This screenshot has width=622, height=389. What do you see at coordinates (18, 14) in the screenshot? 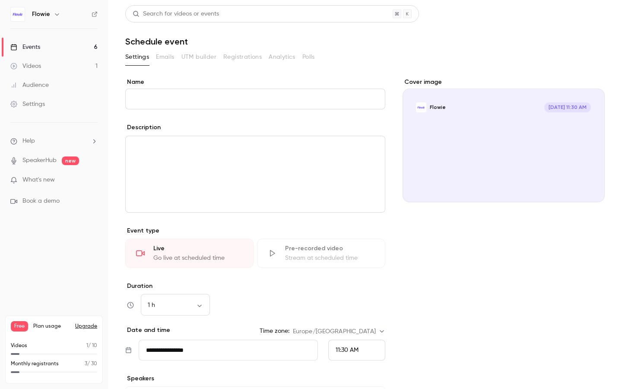
I see `img: Flowie` at bounding box center [18, 14].